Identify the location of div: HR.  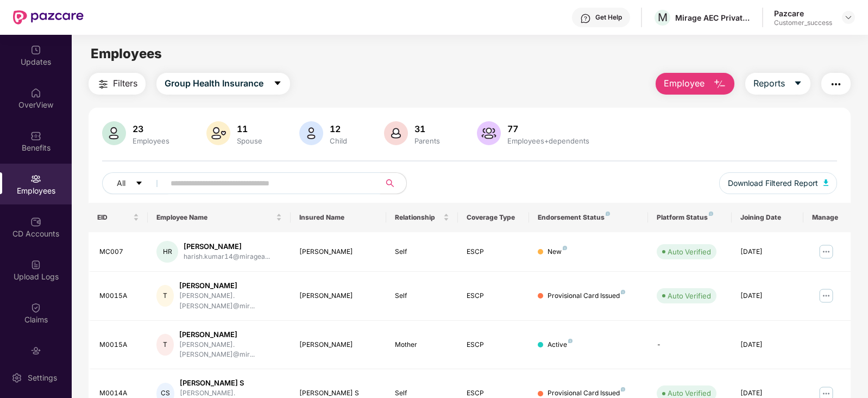
(167, 252).